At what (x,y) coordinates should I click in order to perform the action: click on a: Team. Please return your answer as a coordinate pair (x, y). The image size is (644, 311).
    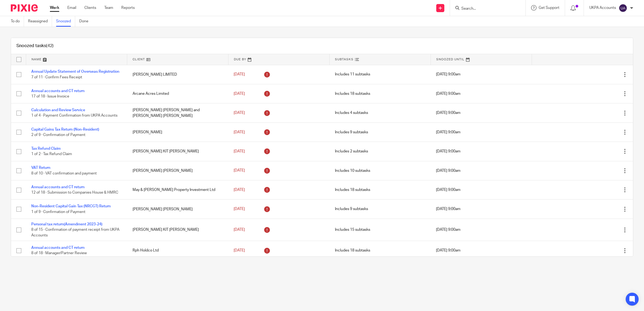
    Looking at the image, I should click on (109, 8).